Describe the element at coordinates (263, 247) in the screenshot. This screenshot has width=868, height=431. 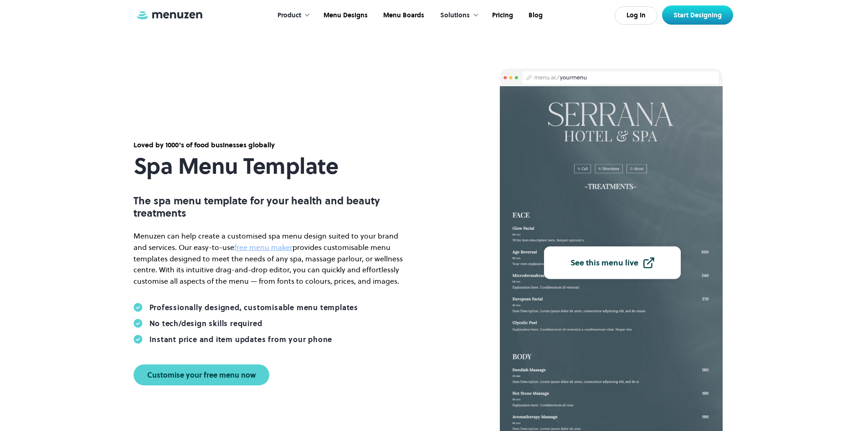
I see `a: free menu maker` at that location.